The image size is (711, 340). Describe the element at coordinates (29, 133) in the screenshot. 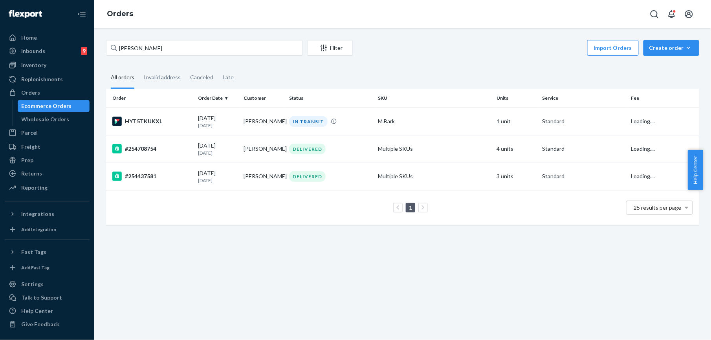

I see `div: Parcel` at that location.